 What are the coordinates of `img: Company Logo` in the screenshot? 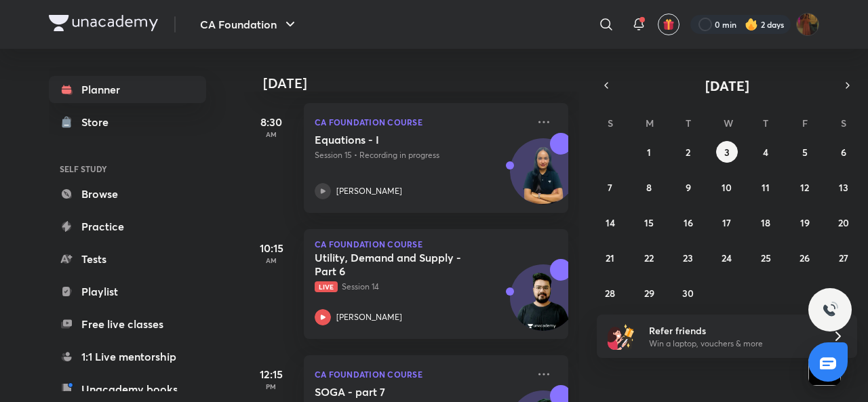 It's located at (103, 23).